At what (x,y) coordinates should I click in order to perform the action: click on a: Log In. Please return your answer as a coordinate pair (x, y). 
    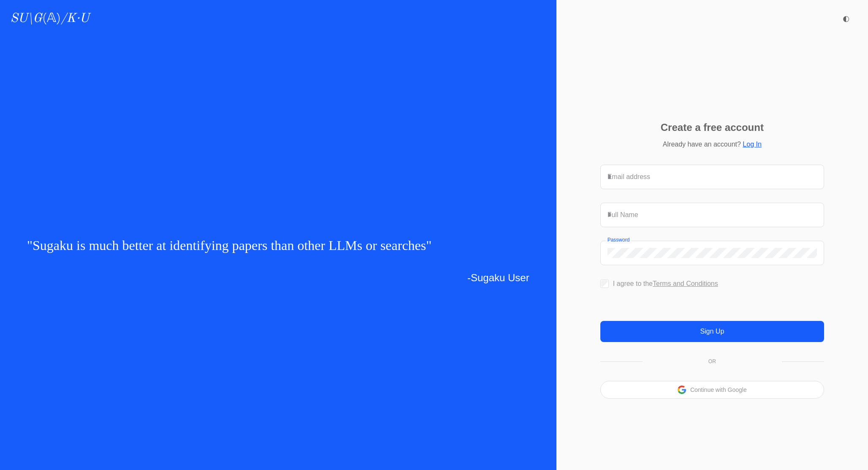
    Looking at the image, I should click on (752, 144).